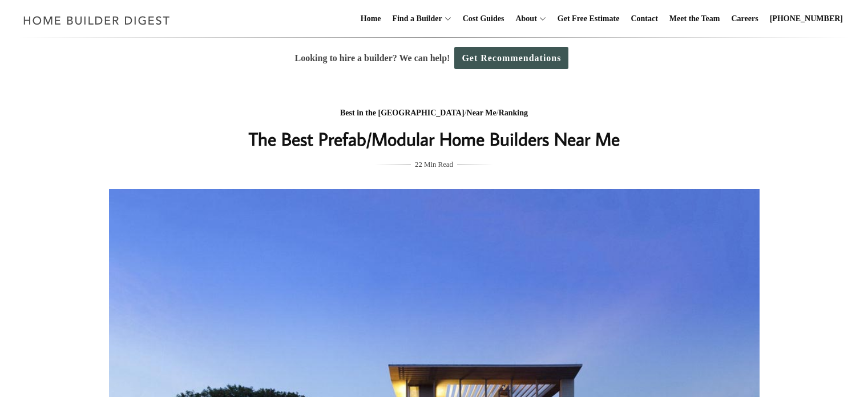 This screenshot has height=397, width=868. I want to click on a: Get Recommendations, so click(511, 58).